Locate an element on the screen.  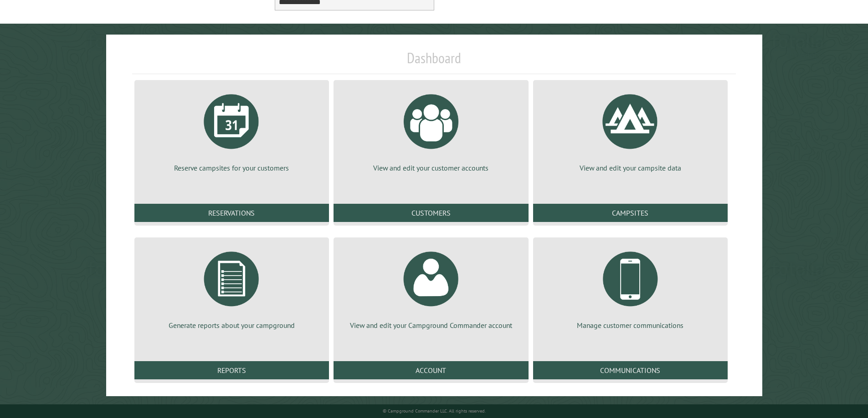
p: View and edit your Campground Commander account is located at coordinates (430, 326).